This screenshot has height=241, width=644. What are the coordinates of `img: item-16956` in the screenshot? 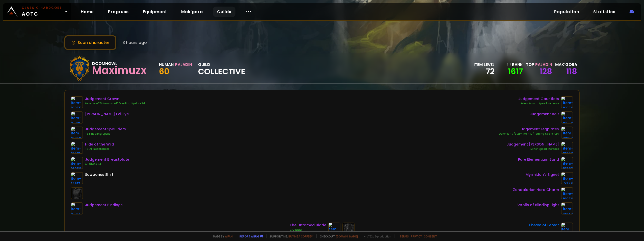 It's located at (567, 102).